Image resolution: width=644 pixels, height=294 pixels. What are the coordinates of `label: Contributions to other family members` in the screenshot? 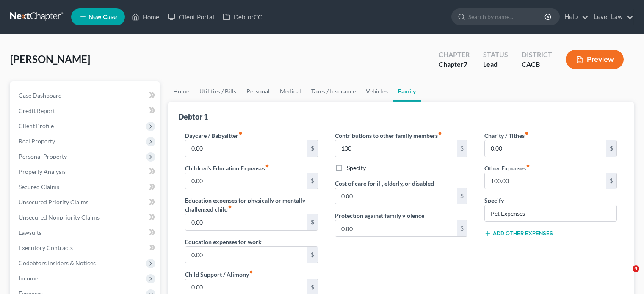 It's located at (388, 135).